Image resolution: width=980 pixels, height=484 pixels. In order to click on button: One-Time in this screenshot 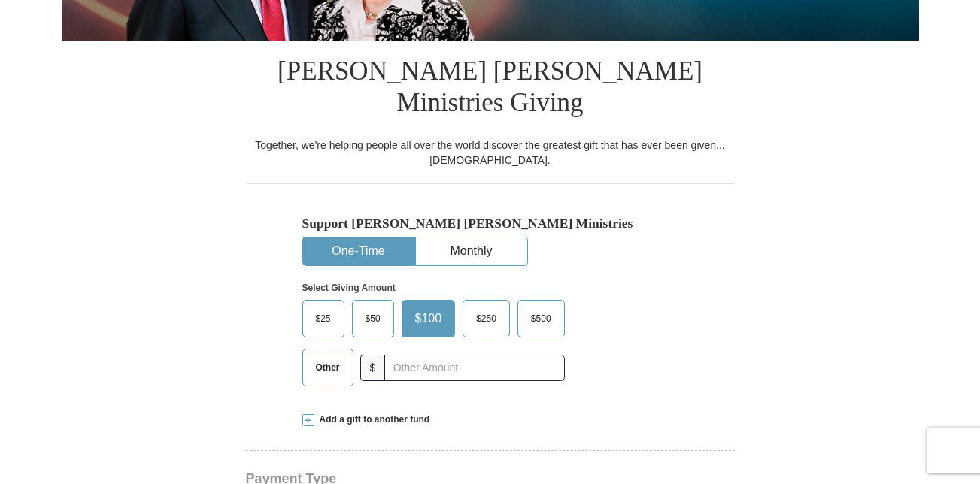, I will do `click(359, 250)`.